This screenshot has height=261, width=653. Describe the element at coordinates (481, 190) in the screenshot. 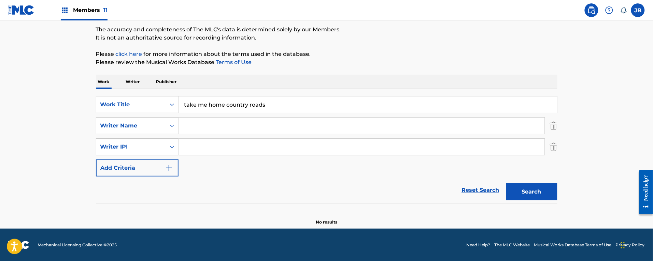

I see `a: Reset Search` at that location.